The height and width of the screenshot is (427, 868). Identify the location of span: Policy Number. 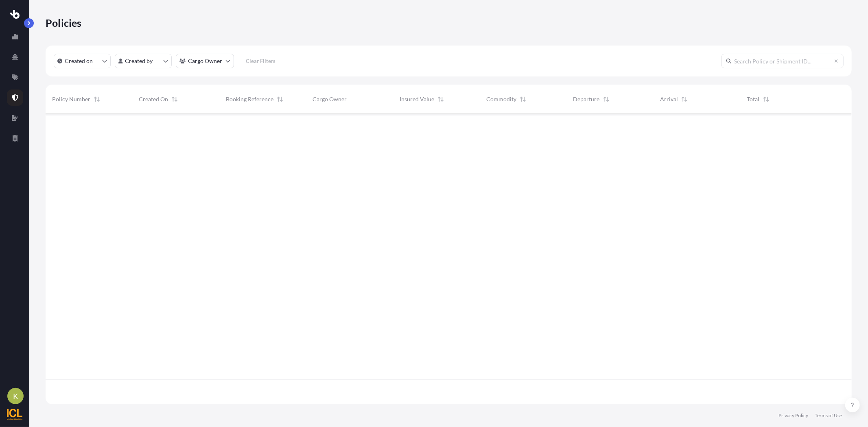
(71, 100).